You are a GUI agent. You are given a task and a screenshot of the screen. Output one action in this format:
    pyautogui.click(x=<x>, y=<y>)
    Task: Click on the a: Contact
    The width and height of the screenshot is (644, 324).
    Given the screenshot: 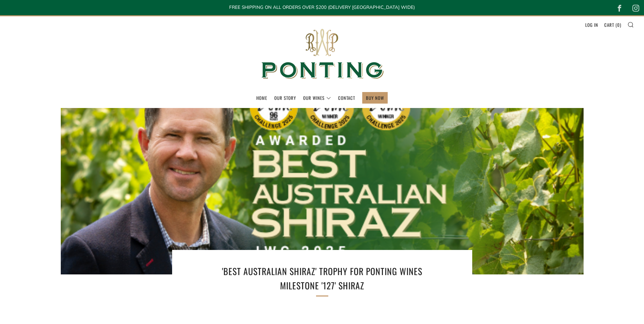 What is the action you would take?
    pyautogui.click(x=347, y=98)
    